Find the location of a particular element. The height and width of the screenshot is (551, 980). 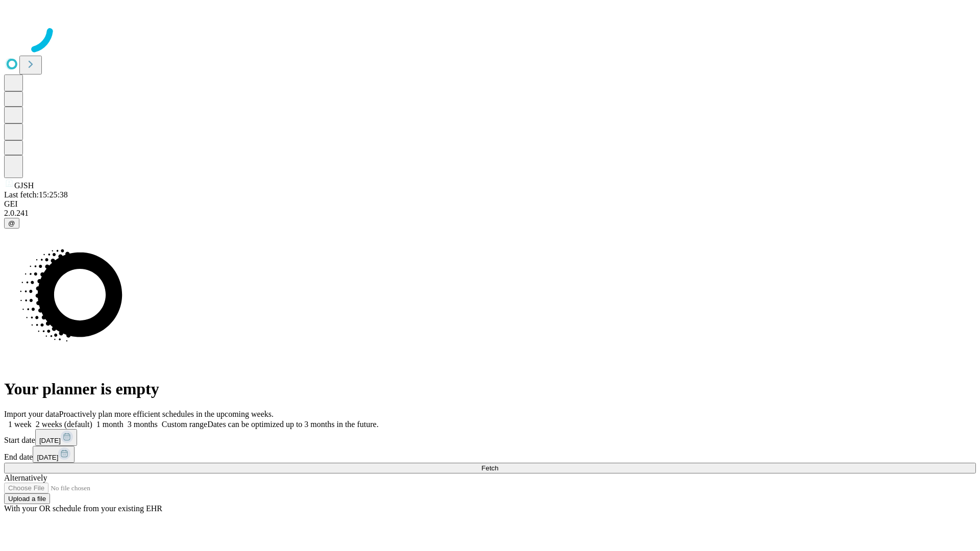

h1: Your planner is empty is located at coordinates (490, 389).